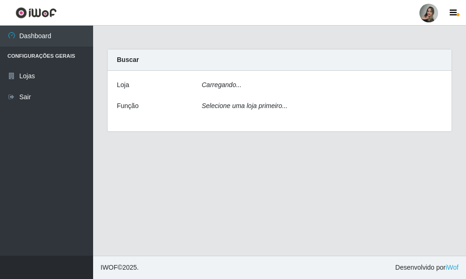 This screenshot has width=466, height=279. I want to click on label: Função, so click(128, 106).